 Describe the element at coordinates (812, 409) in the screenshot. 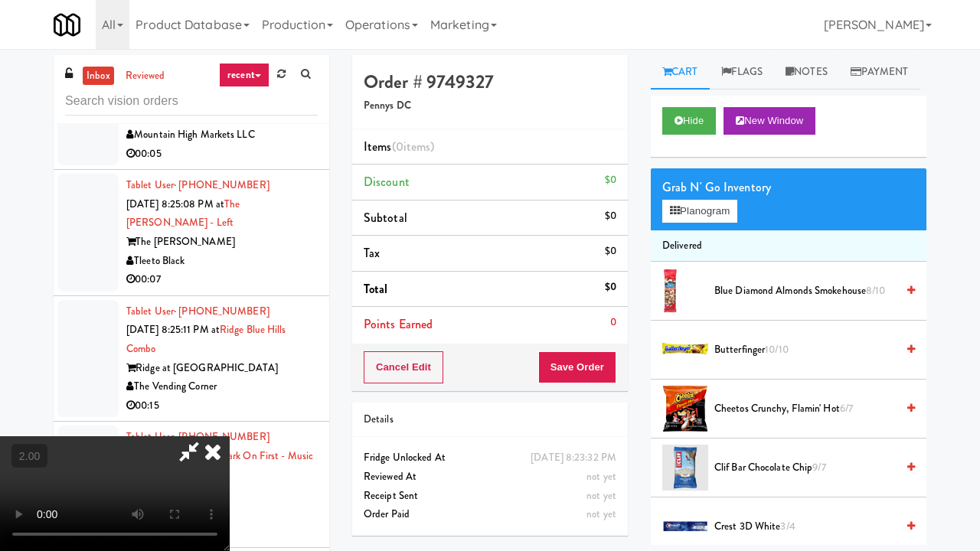

I see `div: Cheetos Crunchy, Flamin' Hot6/7` at that location.